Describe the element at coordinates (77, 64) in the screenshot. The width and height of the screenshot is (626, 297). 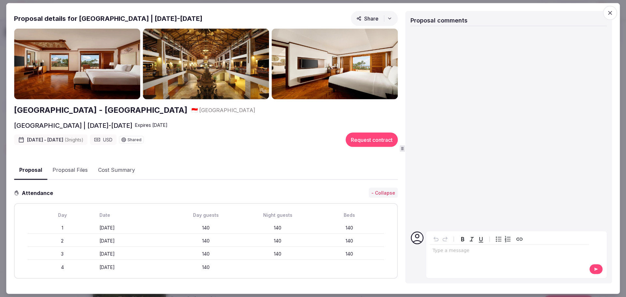
I see `img: Gallery photo 1` at that location.